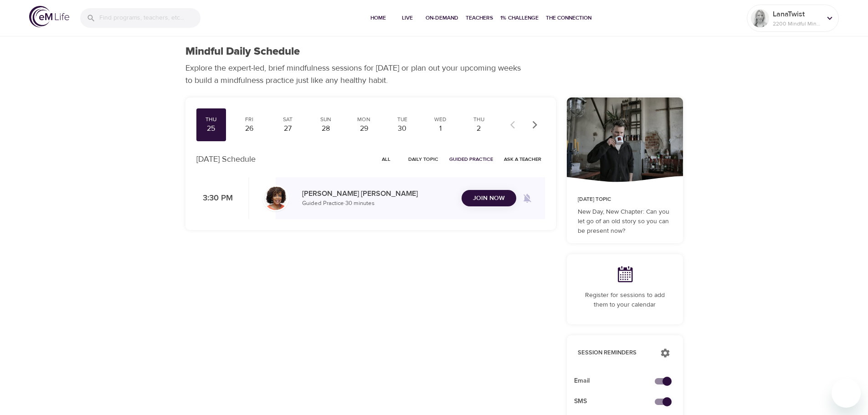 The image size is (868, 415). I want to click on div: 25, so click(212, 129).